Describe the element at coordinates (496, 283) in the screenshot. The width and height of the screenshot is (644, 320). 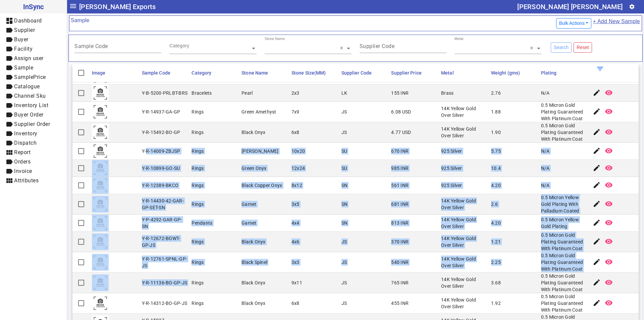
I see `div: 3.68` at that location.